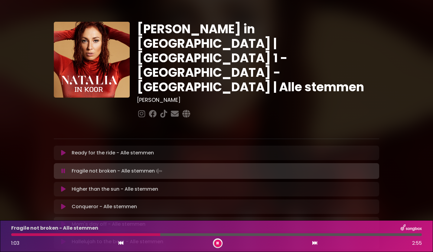 Image resolution: width=433 pixels, height=252 pixels. What do you see at coordinates (113, 153) in the screenshot?
I see `p: Ready for the ride - Alle stemmen` at bounding box center [113, 153].